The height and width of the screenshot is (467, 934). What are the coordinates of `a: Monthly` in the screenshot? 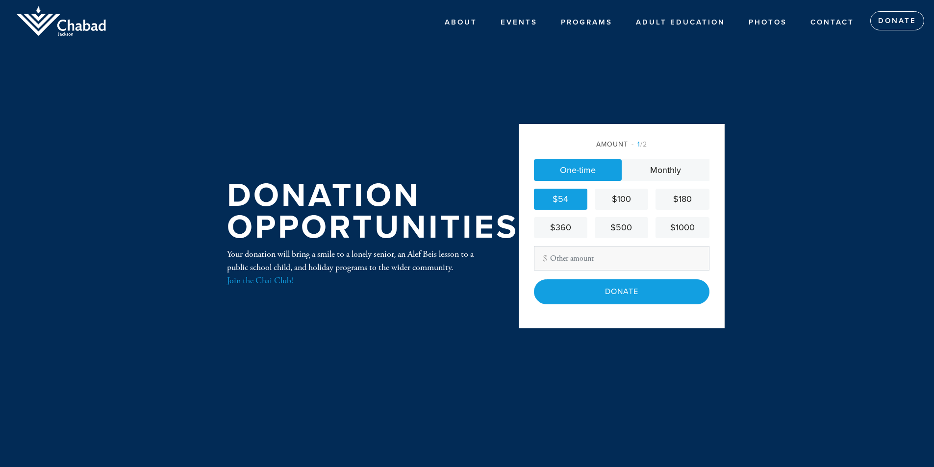 It's located at (665, 170).